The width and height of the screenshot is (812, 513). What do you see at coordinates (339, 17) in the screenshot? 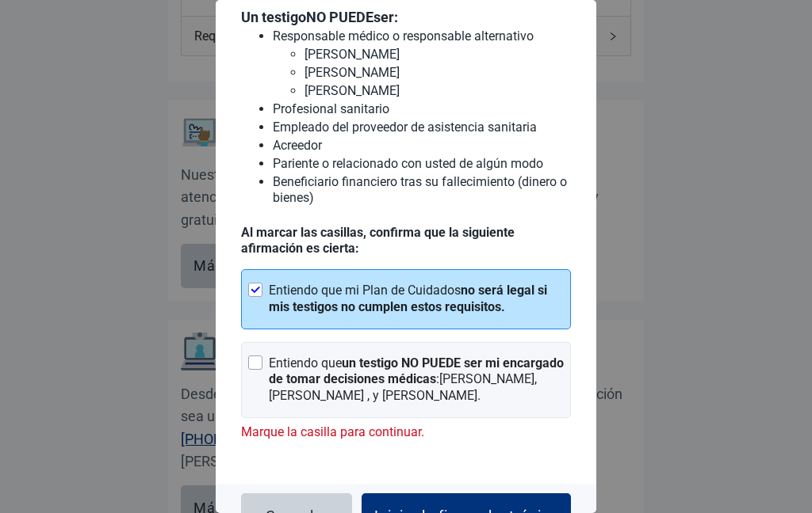
I see `text: NO PUEDE` at bounding box center [339, 17].